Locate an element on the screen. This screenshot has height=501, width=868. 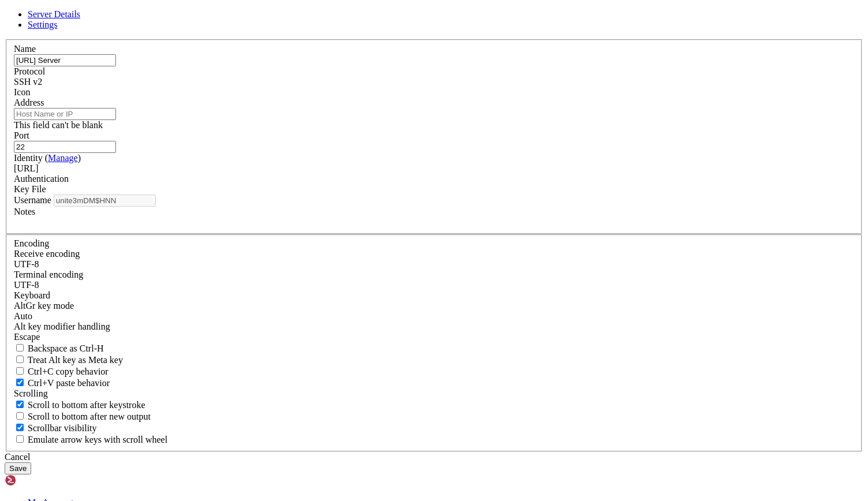
input: Ctrl+V paste behavior is located at coordinates (19, 382).